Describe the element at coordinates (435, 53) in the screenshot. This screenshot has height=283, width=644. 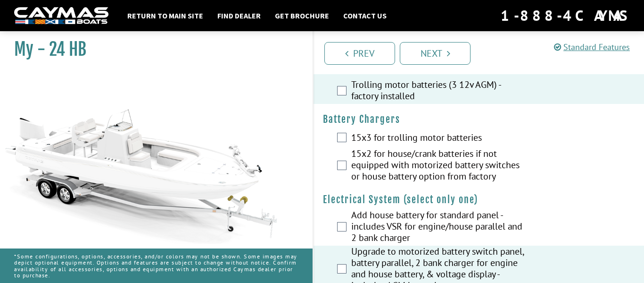
I see `a: Next` at that location.